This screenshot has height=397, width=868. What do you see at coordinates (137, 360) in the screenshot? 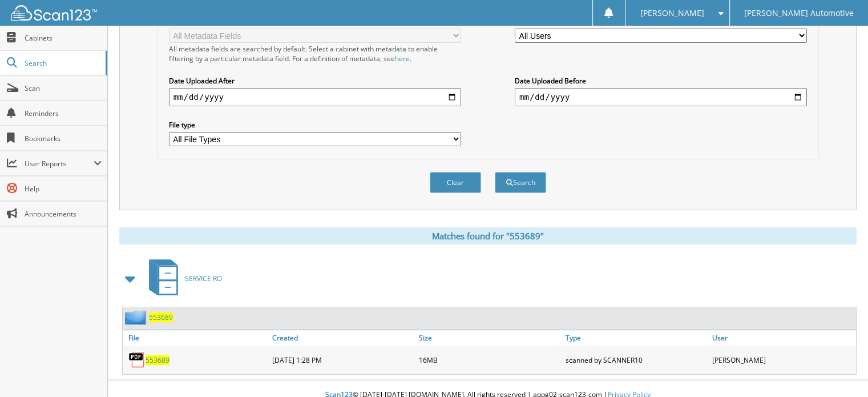
I see `img: PDF.png` at bounding box center [137, 360].